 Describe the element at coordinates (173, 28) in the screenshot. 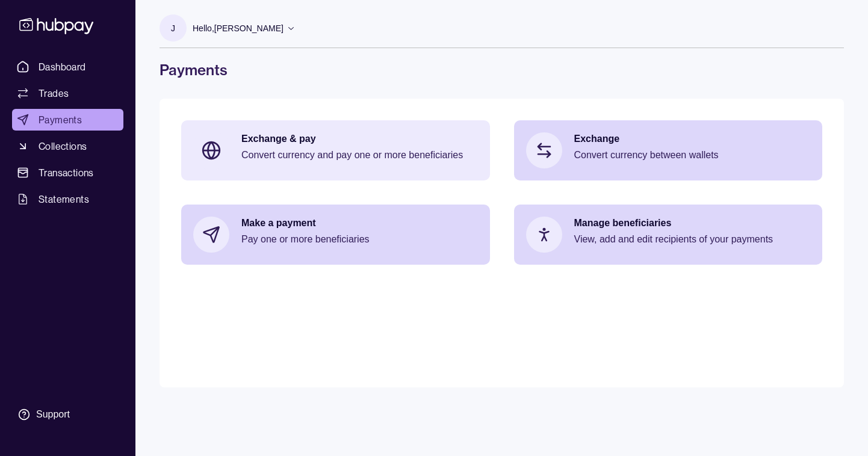

I see `p: J` at that location.